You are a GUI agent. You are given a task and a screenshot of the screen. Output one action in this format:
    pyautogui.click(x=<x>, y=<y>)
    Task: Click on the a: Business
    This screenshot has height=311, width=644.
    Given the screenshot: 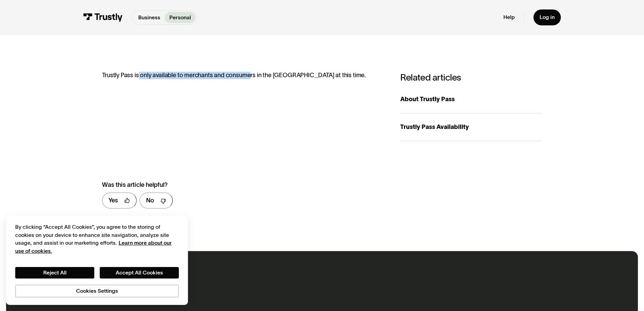 What is the action you would take?
    pyautogui.click(x=149, y=17)
    